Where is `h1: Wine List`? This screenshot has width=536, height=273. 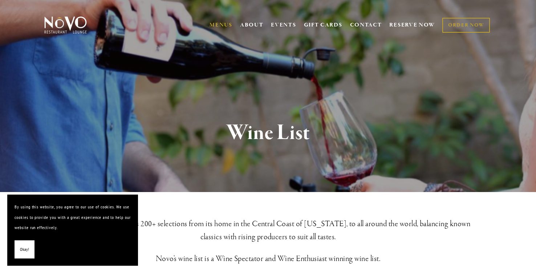 h1: Wine List is located at coordinates (268, 133).